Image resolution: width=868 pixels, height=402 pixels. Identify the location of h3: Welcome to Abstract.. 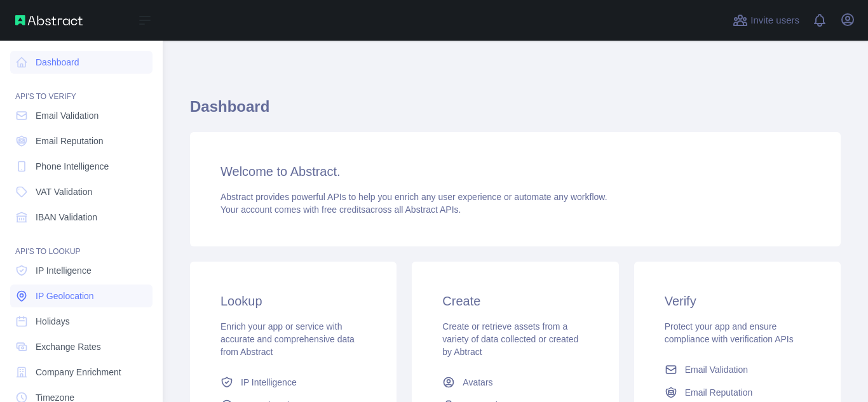
(515, 171).